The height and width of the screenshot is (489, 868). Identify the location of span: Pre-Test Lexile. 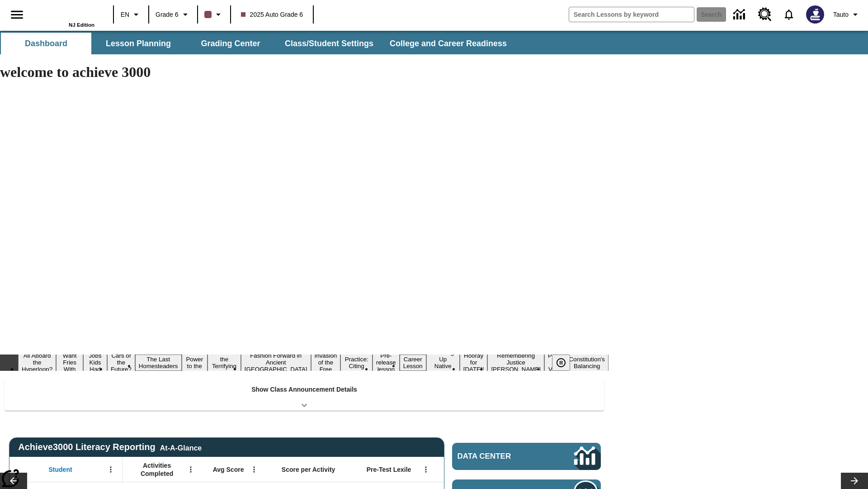
(389, 469).